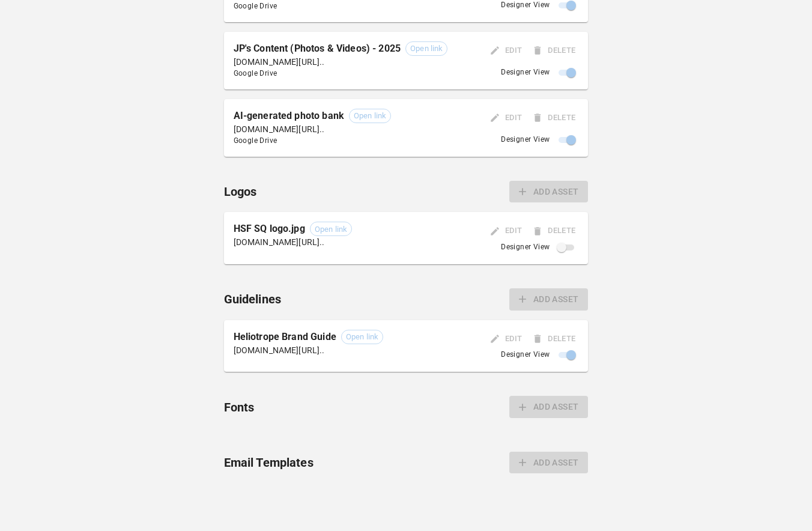 The width and height of the screenshot is (812, 531). Describe the element at coordinates (269, 463) in the screenshot. I see `h6: Email Templates` at that location.